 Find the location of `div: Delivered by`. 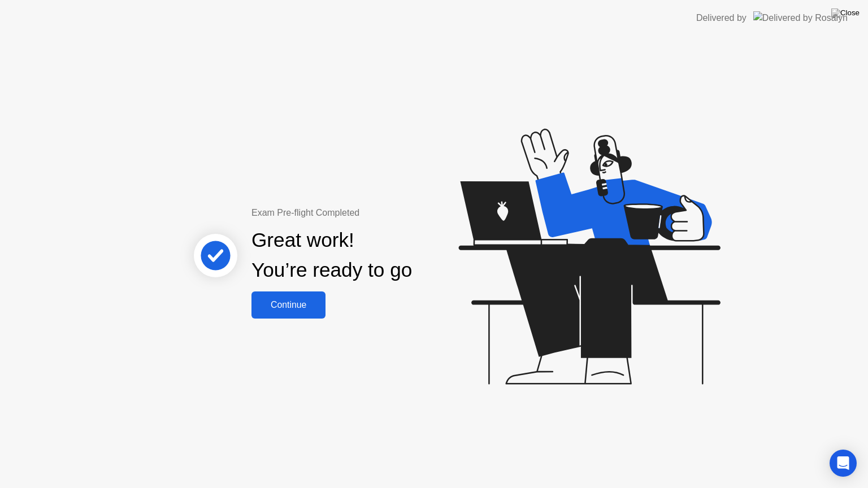

div: Delivered by is located at coordinates (721, 18).